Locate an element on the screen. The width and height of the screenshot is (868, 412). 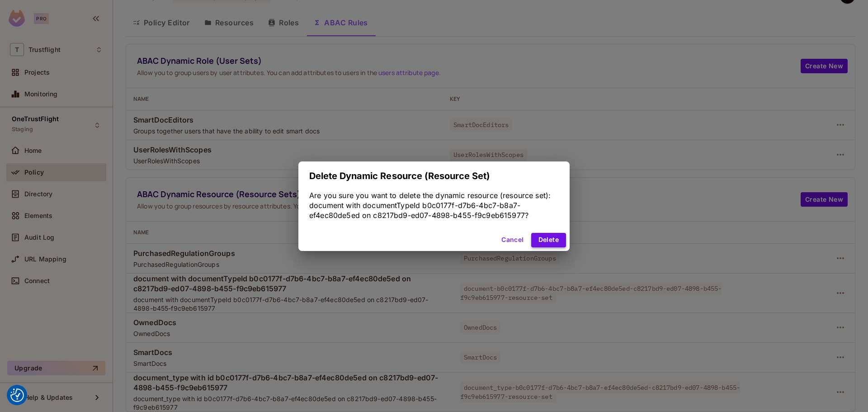
img: Revisit consent button is located at coordinates (17, 395).